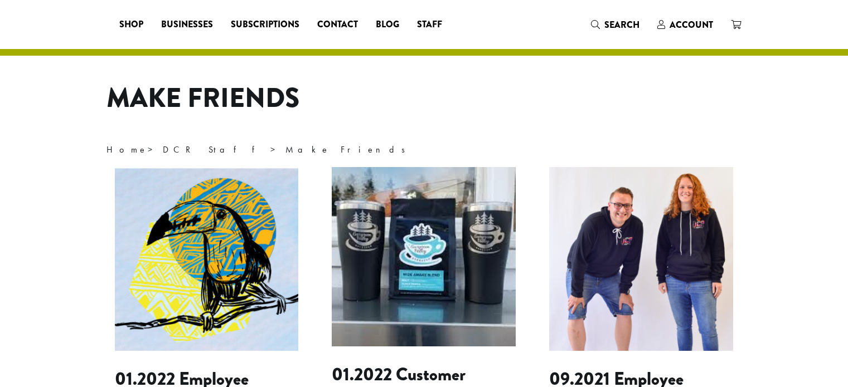  Describe the element at coordinates (429, 25) in the screenshot. I see `a: Staff` at that location.